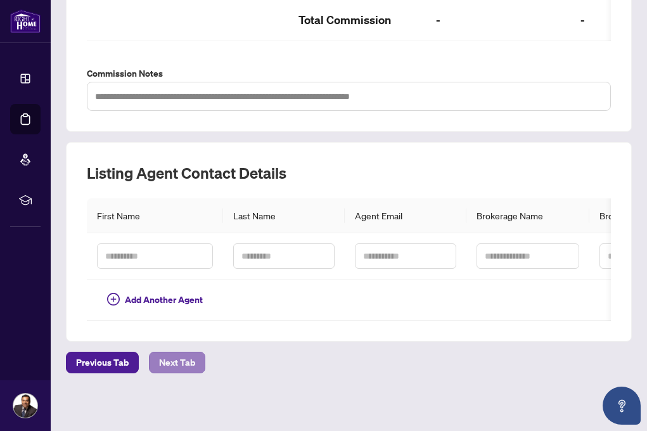  What do you see at coordinates (25, 405) in the screenshot?
I see `img: Profile Icon` at bounding box center [25, 405].